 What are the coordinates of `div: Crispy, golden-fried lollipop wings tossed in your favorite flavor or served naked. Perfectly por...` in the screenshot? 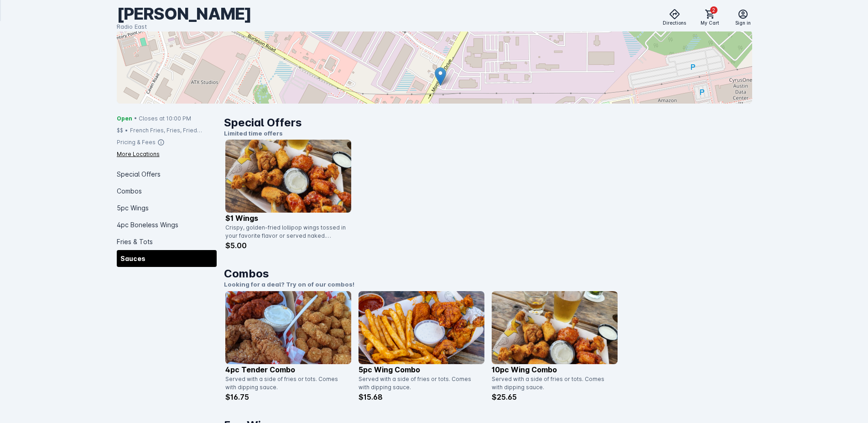 It's located at (285, 232).